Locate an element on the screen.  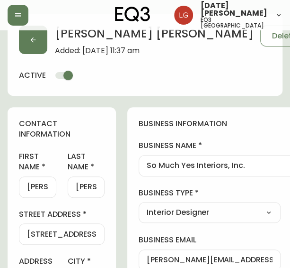
label: first name is located at coordinates (37, 162).